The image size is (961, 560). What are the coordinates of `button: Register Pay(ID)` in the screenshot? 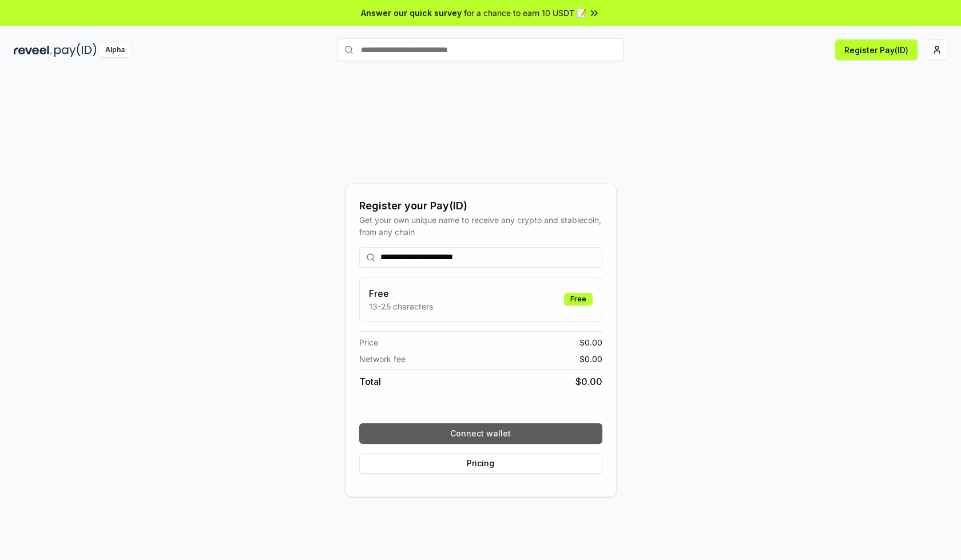 It's located at (877, 50).